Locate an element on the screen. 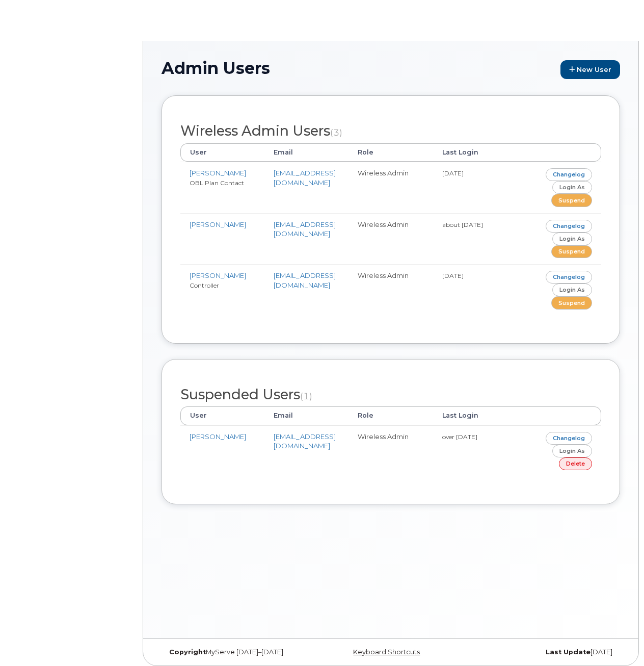  small: (3) is located at coordinates (336, 132).